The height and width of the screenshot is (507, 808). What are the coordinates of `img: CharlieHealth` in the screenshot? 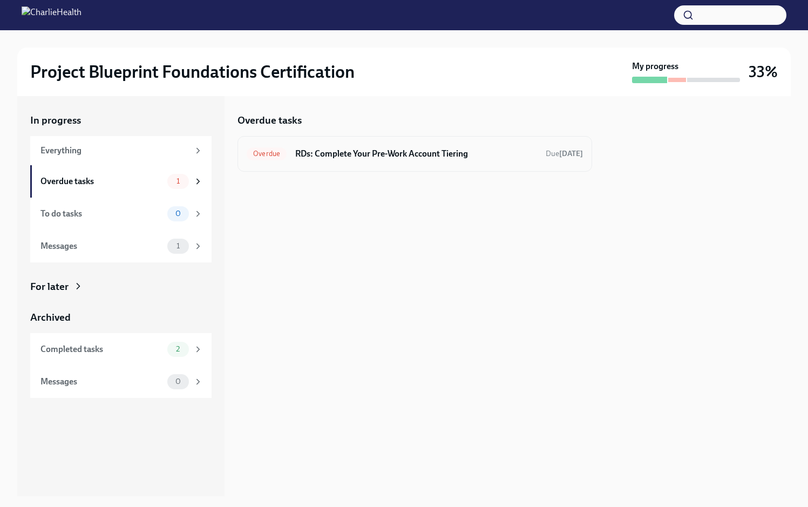 It's located at (51, 15).